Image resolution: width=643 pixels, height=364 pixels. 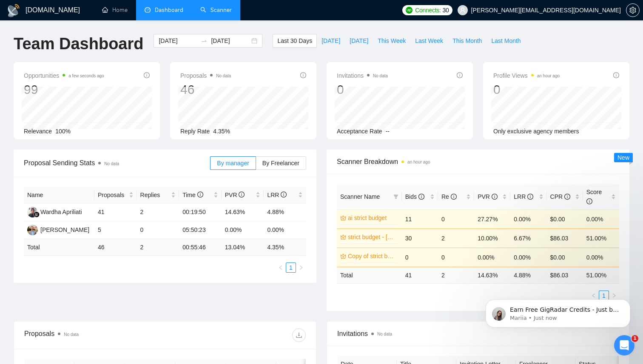 I want to click on button: download, so click(x=299, y=335).